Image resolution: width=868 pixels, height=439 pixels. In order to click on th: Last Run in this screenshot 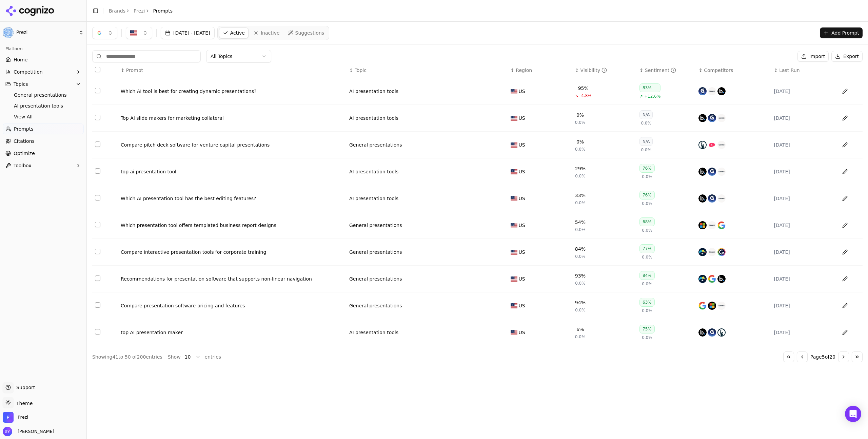, I will do `click(801, 70)`.